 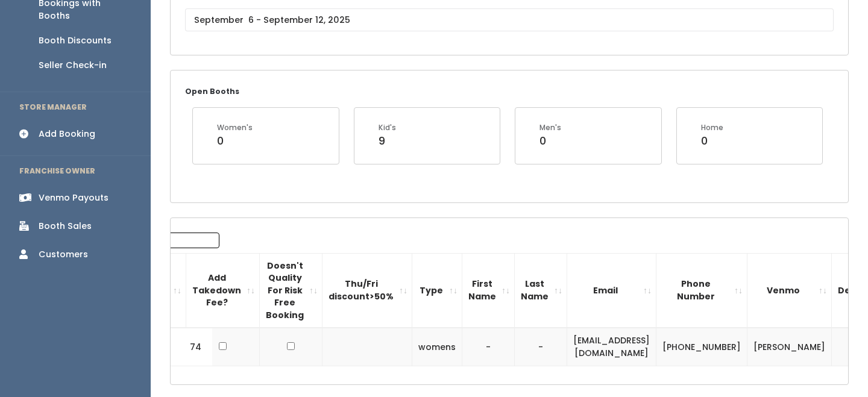 I want to click on div: Booth Sales, so click(x=65, y=226).